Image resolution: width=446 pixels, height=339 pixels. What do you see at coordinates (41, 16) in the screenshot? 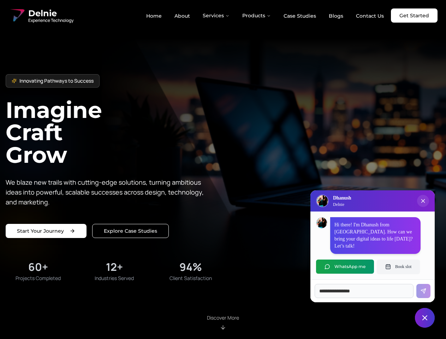
I see `div: Delnie Logo Full` at bounding box center [41, 16].